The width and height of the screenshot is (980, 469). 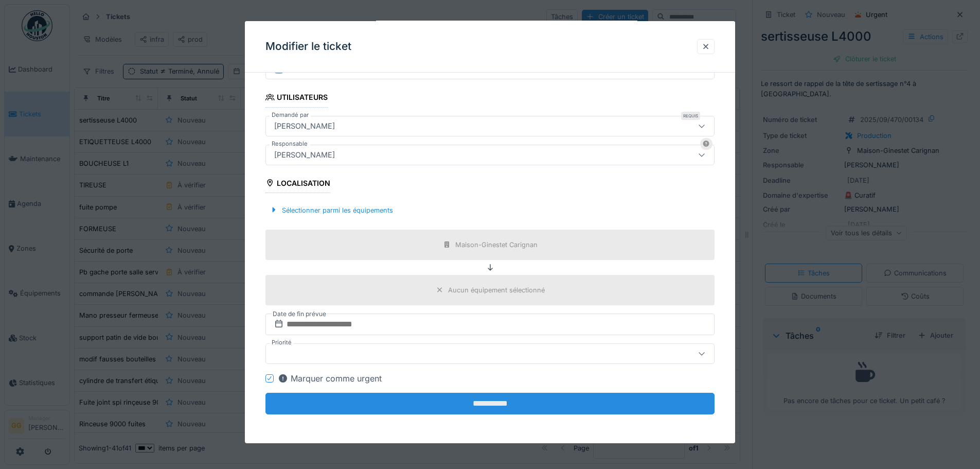 I want to click on div: Aucun équipement sélectionné, so click(x=496, y=290).